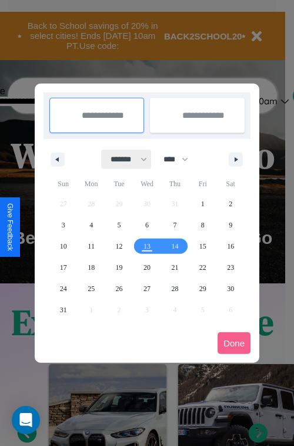  I want to click on span: 16, so click(231, 246).